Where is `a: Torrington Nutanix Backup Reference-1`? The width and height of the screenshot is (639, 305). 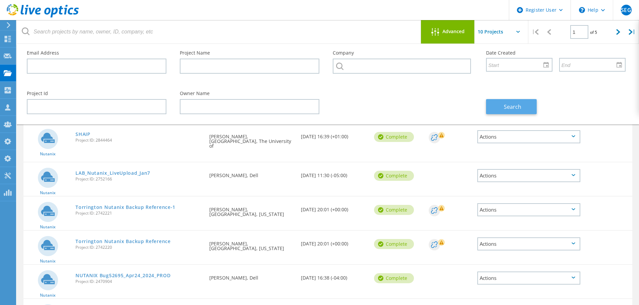
a: Torrington Nutanix Backup Reference-1 is located at coordinates (125, 208).